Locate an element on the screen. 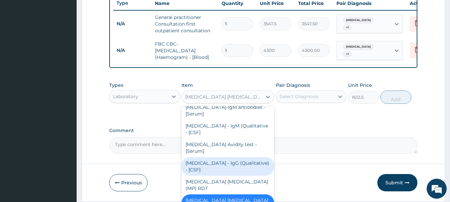  button: Previous is located at coordinates (128, 183).